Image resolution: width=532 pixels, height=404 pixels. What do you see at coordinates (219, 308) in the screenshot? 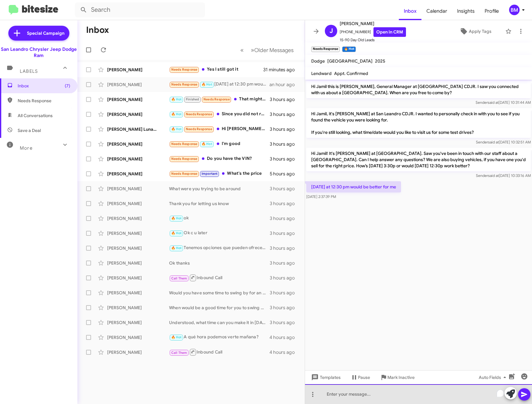
I see `div: When would be a good time for you to swing by for an appraisal?` at bounding box center [219, 308].